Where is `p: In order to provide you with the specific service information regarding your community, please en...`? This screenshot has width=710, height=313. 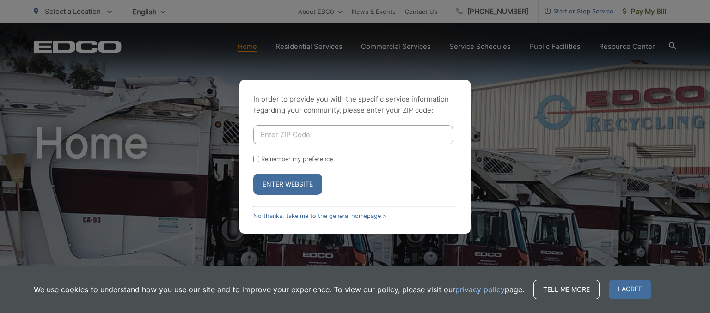
p: In order to provide you with the specific service information regarding your community, please en... is located at coordinates (355, 105).